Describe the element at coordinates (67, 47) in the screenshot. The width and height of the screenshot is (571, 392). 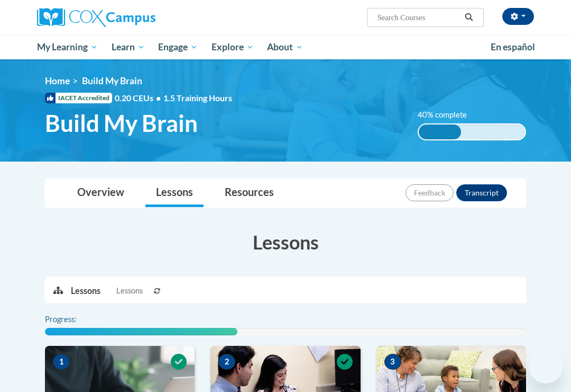
I see `a: My Learning` at that location.